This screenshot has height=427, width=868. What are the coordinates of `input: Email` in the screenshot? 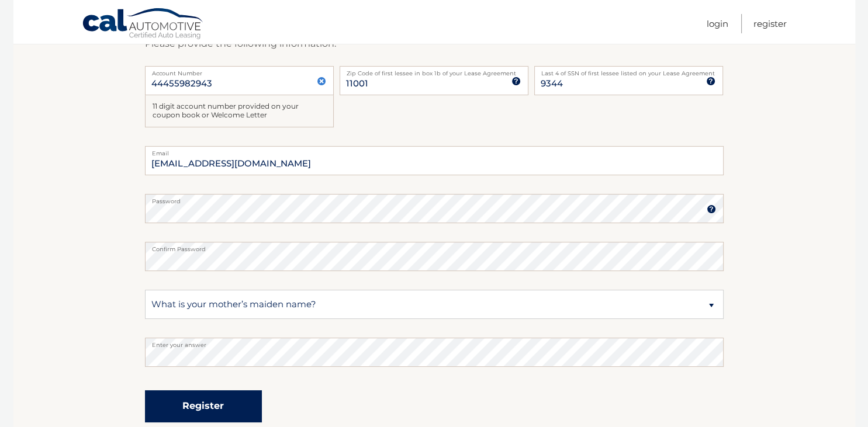 It's located at (434, 161).